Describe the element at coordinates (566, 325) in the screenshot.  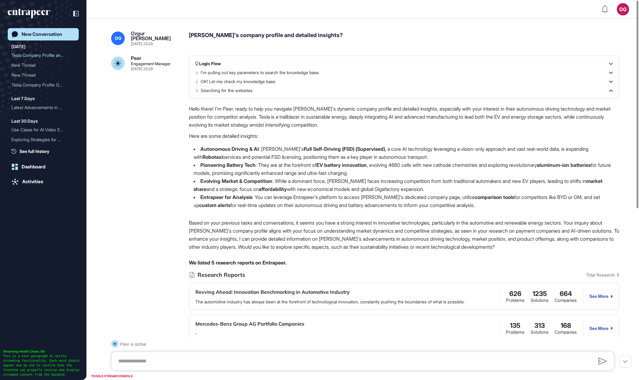
I see `div: 168` at that location.